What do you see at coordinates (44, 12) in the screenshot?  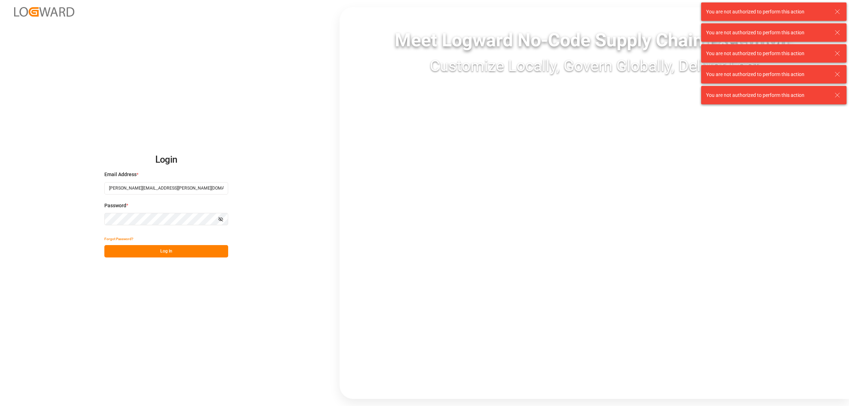 I see `img: Logward_new_orange.png` at bounding box center [44, 12].